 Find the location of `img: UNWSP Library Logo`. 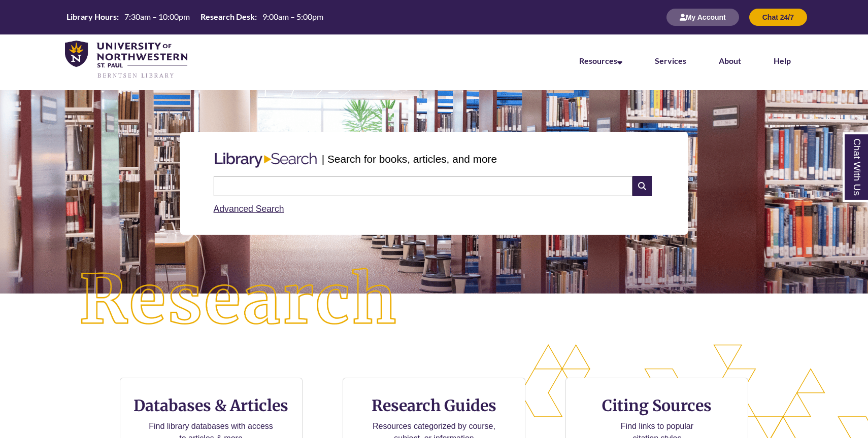

img: UNWSP Library Logo is located at coordinates (126, 60).